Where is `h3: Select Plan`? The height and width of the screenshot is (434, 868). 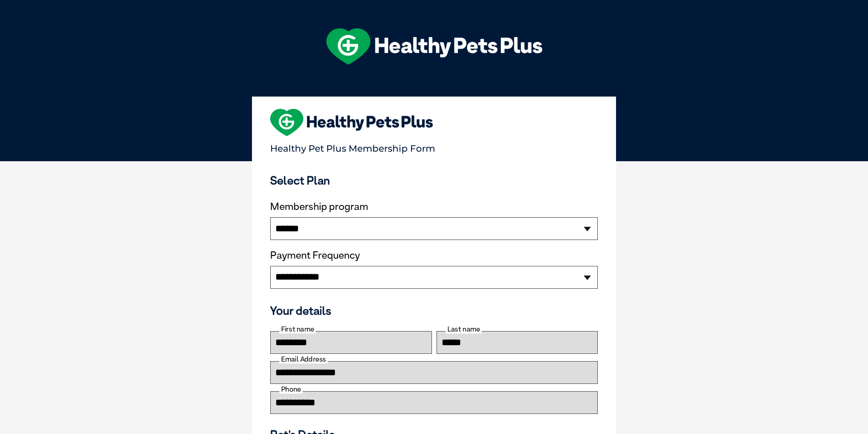 h3: Select Plan is located at coordinates (434, 180).